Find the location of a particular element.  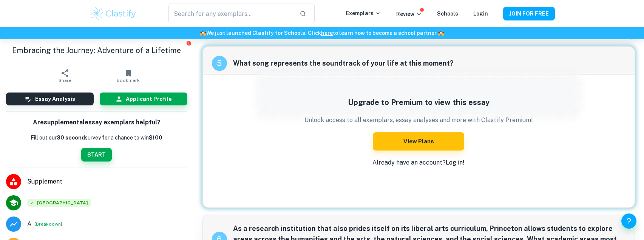

span: What song represents the soundtrack of your life at this moment? is located at coordinates (430, 63).